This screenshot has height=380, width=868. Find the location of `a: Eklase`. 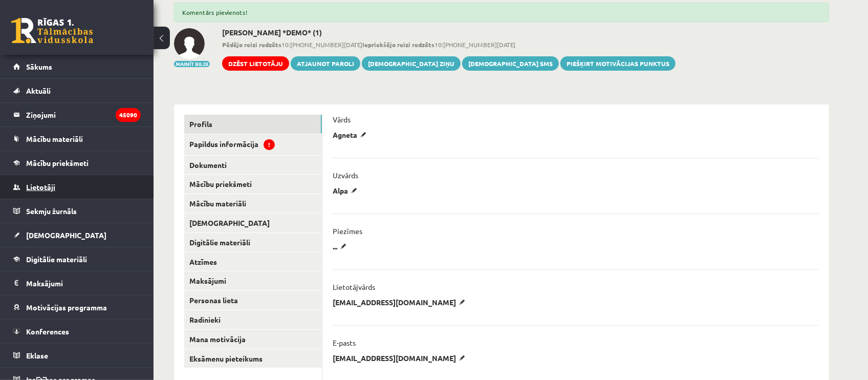

a: Eklase is located at coordinates (77, 355).